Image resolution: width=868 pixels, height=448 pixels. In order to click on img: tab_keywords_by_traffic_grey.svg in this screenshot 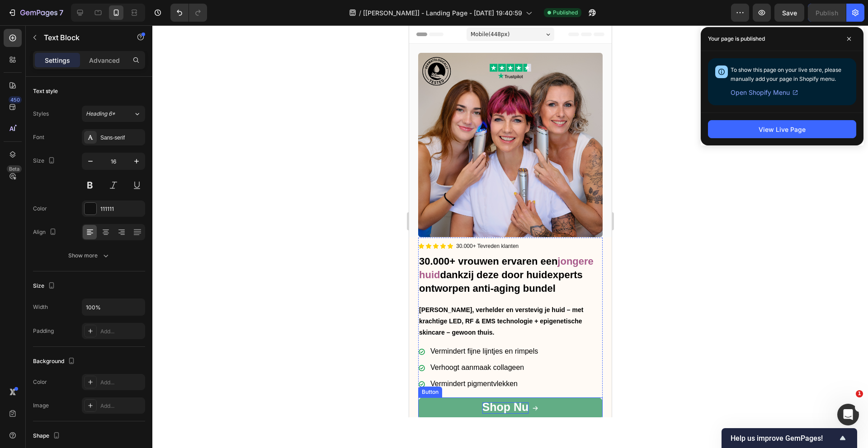, I will do `click(92, 56)`.